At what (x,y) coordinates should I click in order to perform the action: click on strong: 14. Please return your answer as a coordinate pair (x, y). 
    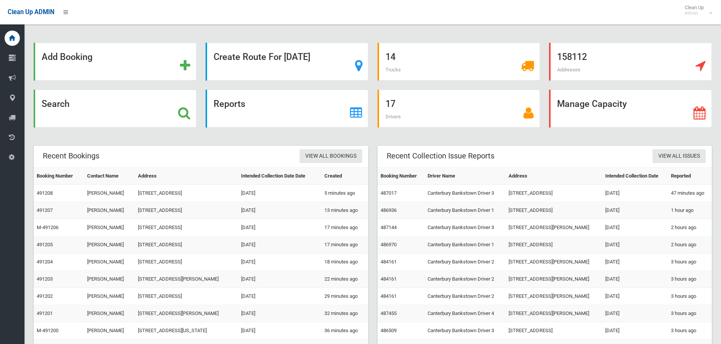
    Looking at the image, I should click on (391, 57).